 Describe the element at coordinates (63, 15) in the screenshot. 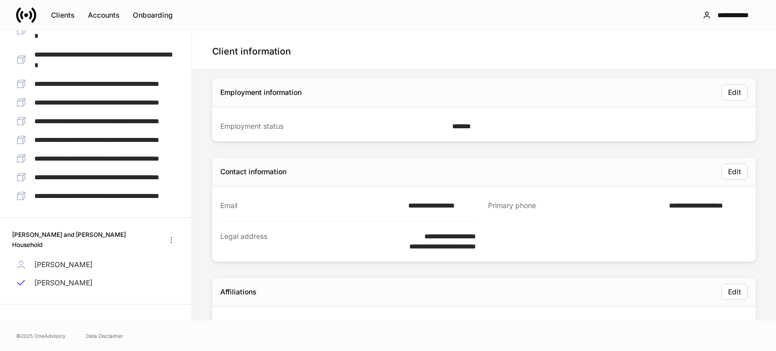

I see `button: Clients` at that location.